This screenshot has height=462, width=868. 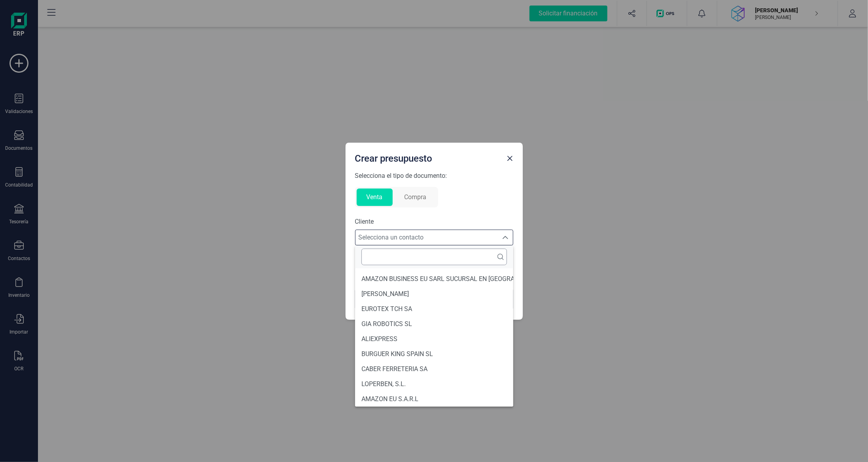 What do you see at coordinates (457, 324) in the screenshot?
I see `li: GIA ROBOTICS SL` at bounding box center [457, 324].